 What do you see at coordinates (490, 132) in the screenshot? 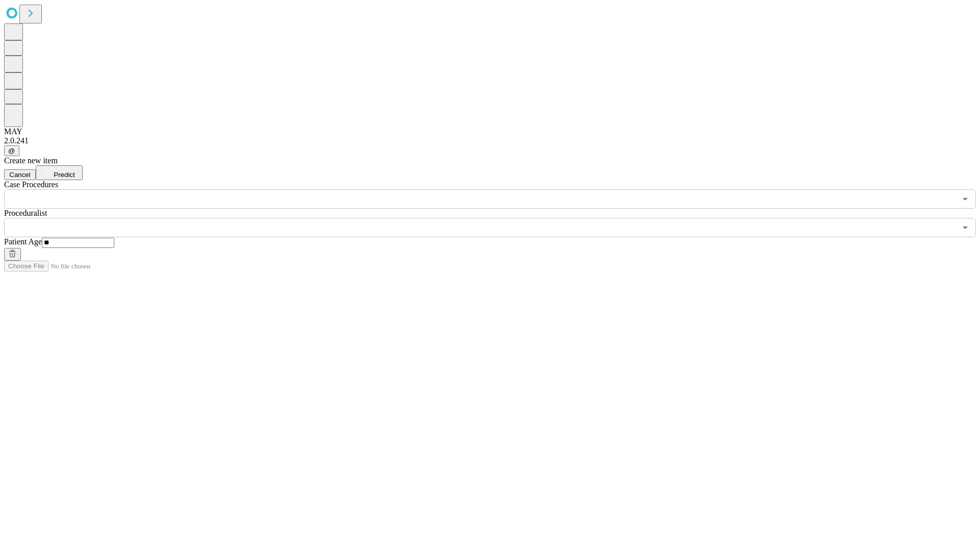
I see `div: MAY` at bounding box center [490, 132].